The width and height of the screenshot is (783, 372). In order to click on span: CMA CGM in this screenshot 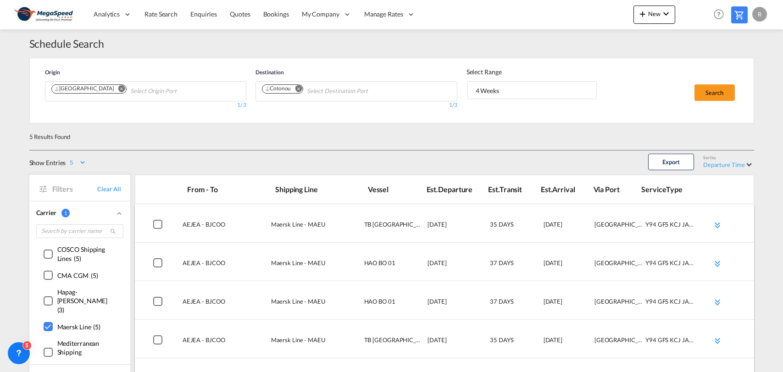, I will do `click(73, 275)`.